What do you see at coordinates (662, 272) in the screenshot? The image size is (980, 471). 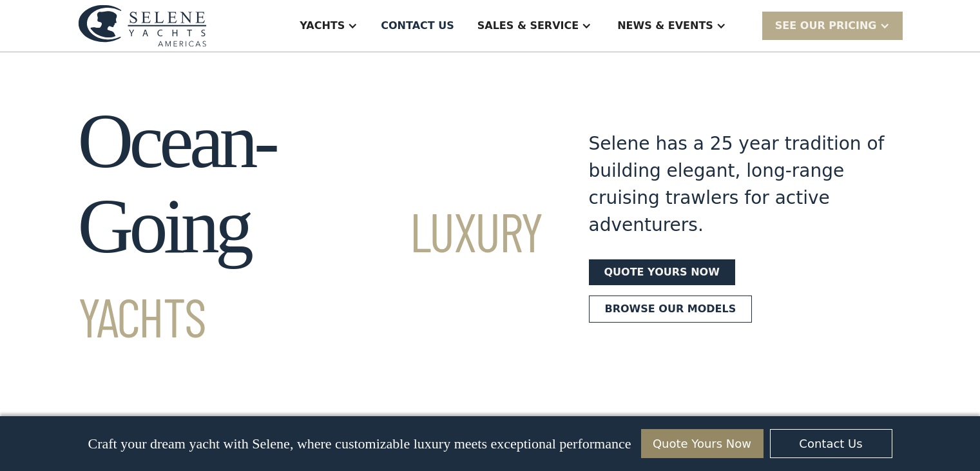 I see `a: Quote yours now` at bounding box center [662, 272].